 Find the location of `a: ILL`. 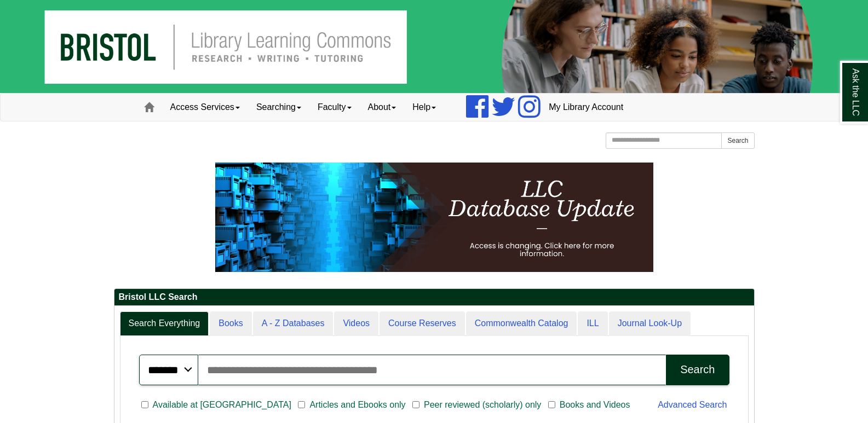

a: ILL is located at coordinates (593, 323).